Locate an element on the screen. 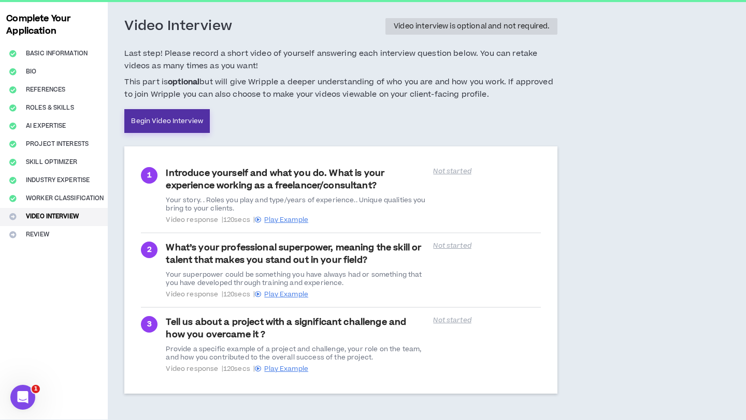 The height and width of the screenshot is (420, 746). span: Last step! Please record a short video of yourself answering each interview question below. You c... is located at coordinates (341, 60).